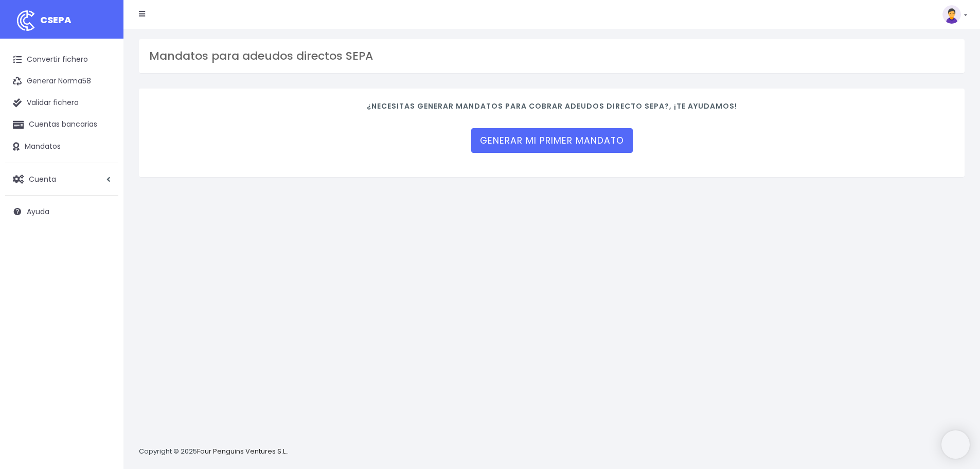 Image resolution: width=980 pixels, height=469 pixels. Describe the element at coordinates (62, 125) in the screenshot. I see `a: Cuentas bancarias` at that location.